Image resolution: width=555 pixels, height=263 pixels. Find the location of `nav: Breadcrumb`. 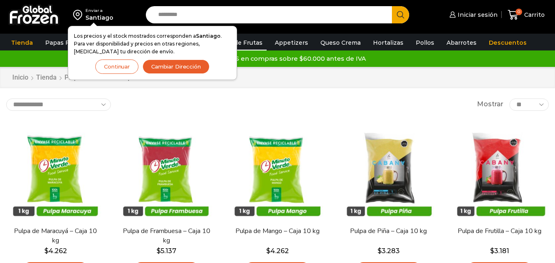

nav: Breadcrumb is located at coordinates (88, 78).